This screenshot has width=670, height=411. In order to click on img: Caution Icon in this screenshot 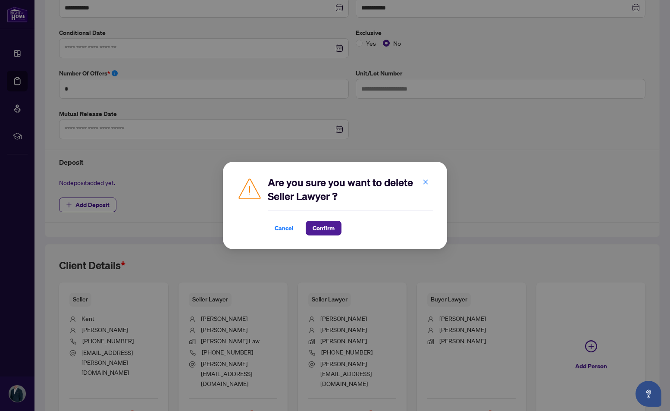, I will do `click(250, 188)`.